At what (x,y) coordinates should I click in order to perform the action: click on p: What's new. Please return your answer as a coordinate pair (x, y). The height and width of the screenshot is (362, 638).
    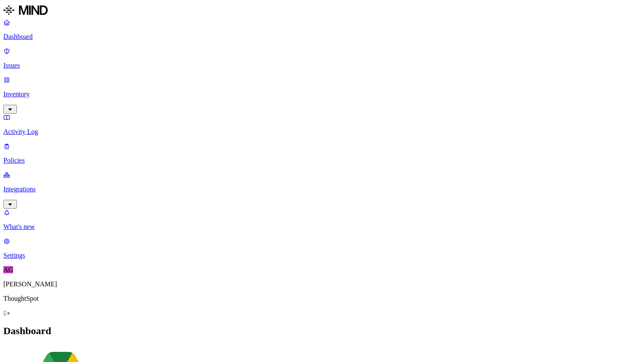
    Looking at the image, I should click on (319, 227).